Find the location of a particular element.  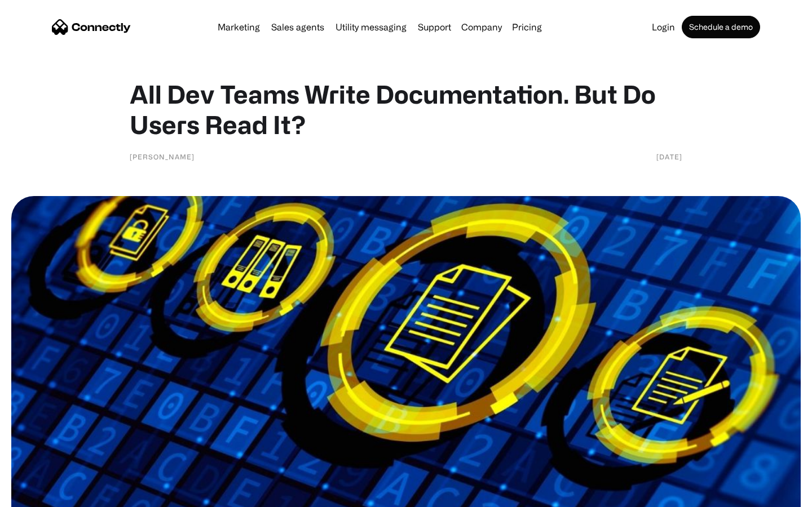

div: Company is located at coordinates (482, 27).